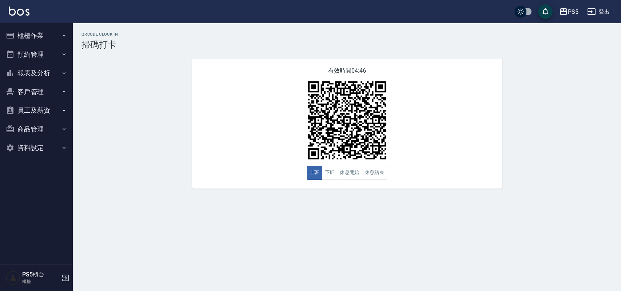 This screenshot has width=621, height=291. What do you see at coordinates (314, 173) in the screenshot?
I see `button: 上班` at bounding box center [314, 173].